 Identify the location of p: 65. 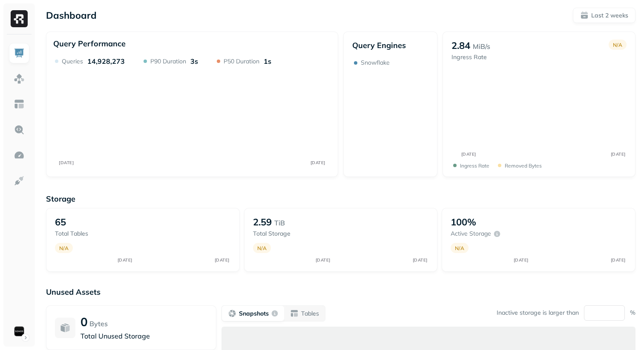
(60, 222).